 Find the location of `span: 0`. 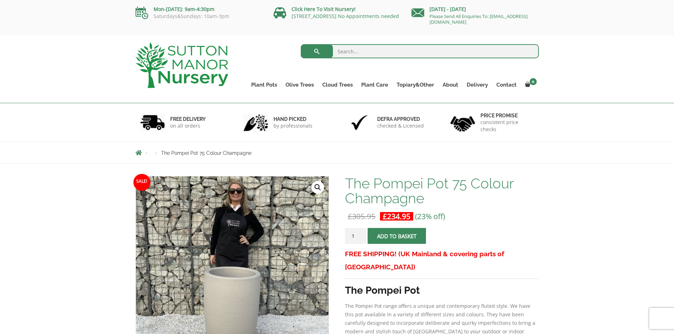

span: 0 is located at coordinates (533, 82).